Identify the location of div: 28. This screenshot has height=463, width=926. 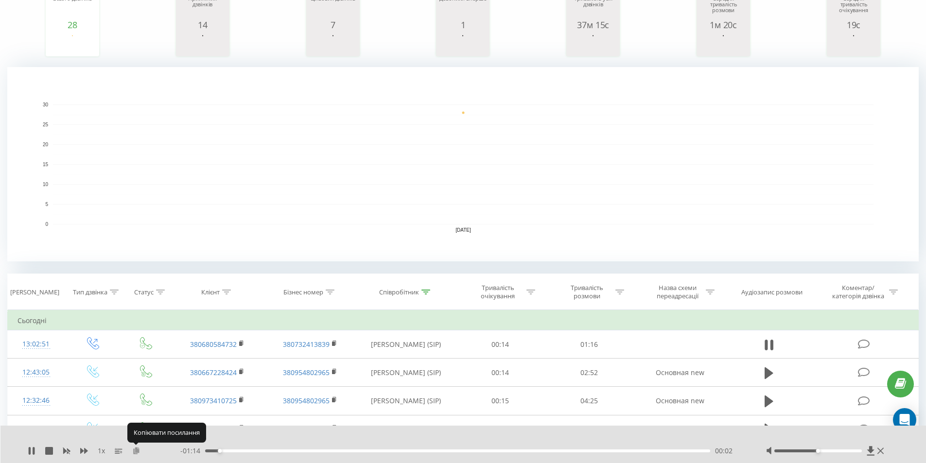
(72, 25).